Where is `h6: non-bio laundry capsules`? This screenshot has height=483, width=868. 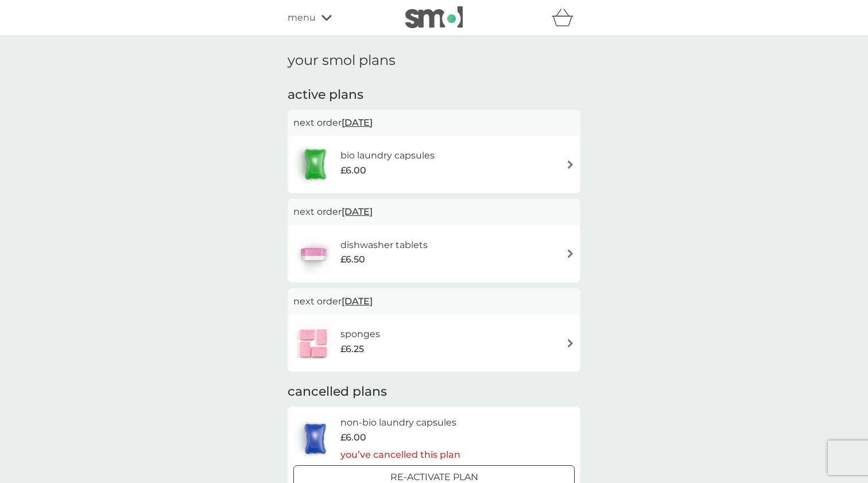 h6: non-bio laundry capsules is located at coordinates (400, 423).